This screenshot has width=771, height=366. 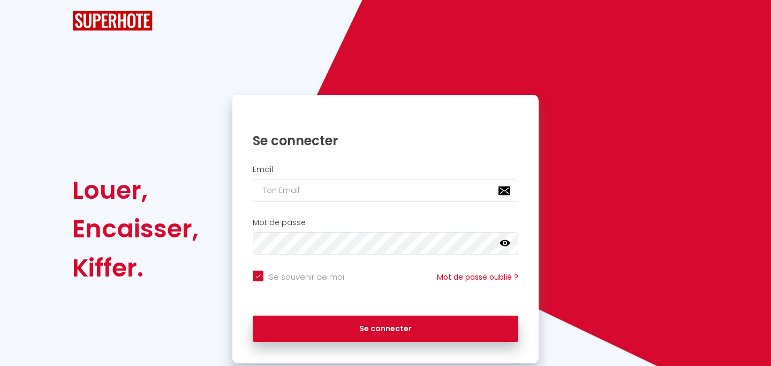 What do you see at coordinates (136, 229) in the screenshot?
I see `div: Encaisser,` at bounding box center [136, 229].